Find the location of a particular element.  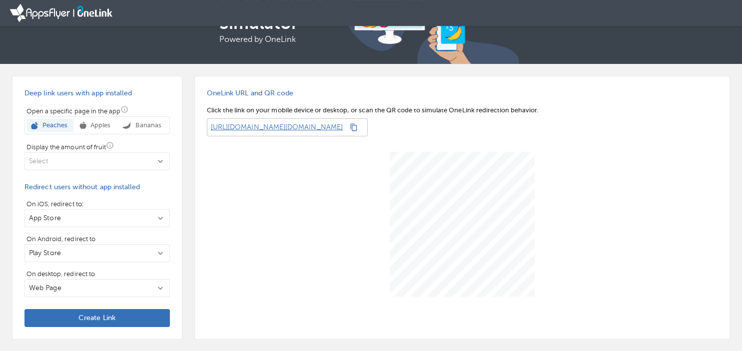

p: Display the amount of fruit is located at coordinates (97, 147).